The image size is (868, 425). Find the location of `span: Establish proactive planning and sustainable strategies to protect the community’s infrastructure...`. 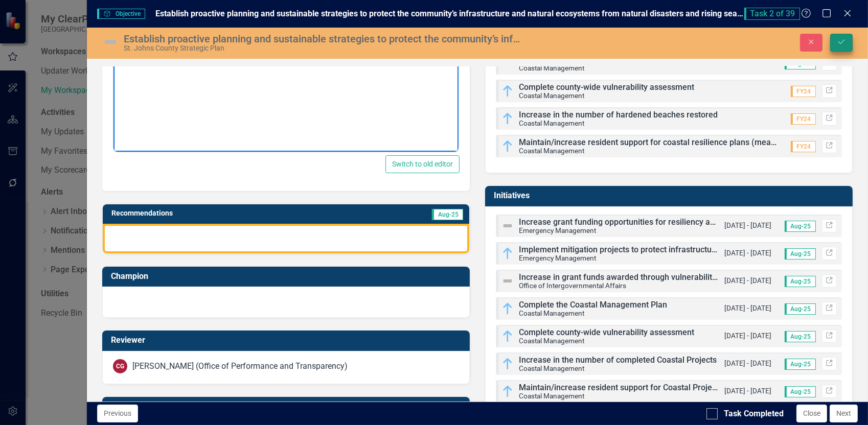

span: Establish proactive planning and sustainable strategies to protect the community’s infrastructure... is located at coordinates (459, 14).